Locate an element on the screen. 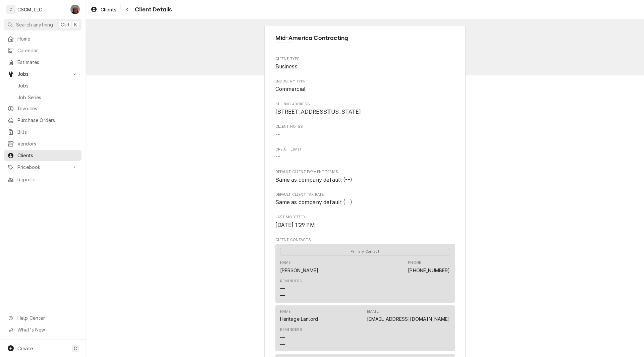 Image resolution: width=644 pixels, height=357 pixels. div: Credit Limit is located at coordinates (365, 154).